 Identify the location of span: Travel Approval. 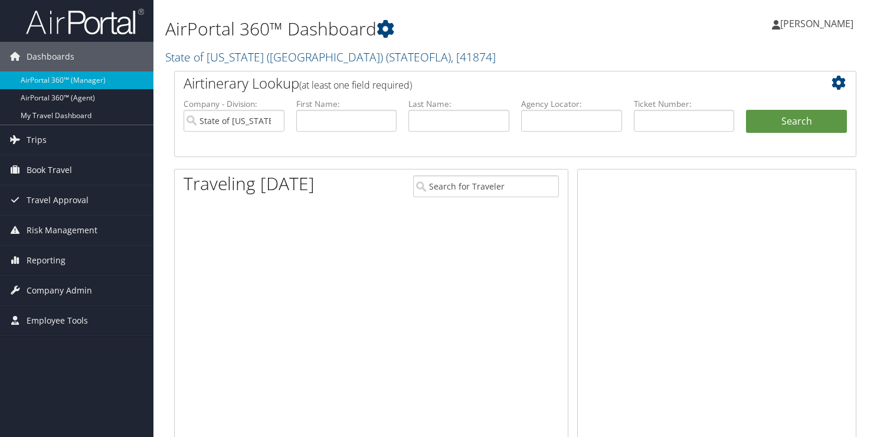
(57, 200).